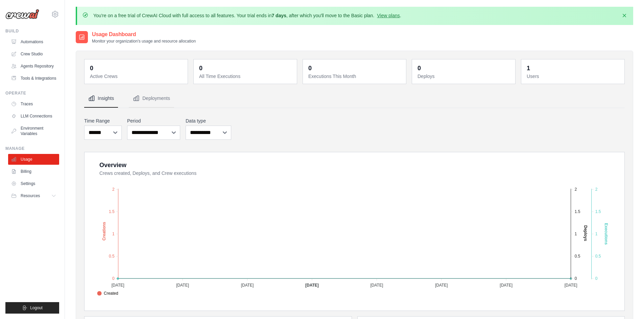 The height and width of the screenshot is (319, 644). Describe the element at coordinates (36, 308) in the screenshot. I see `span: Logout` at that location.